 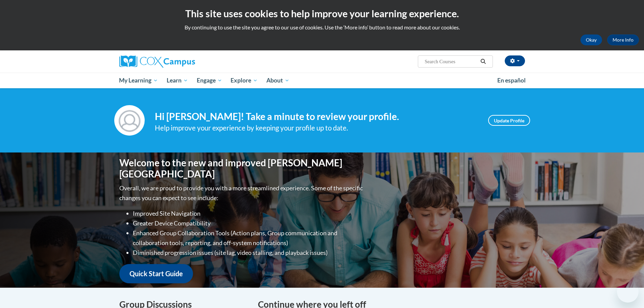 What do you see at coordinates (129, 120) in the screenshot?
I see `img: Profile Image` at bounding box center [129, 120].